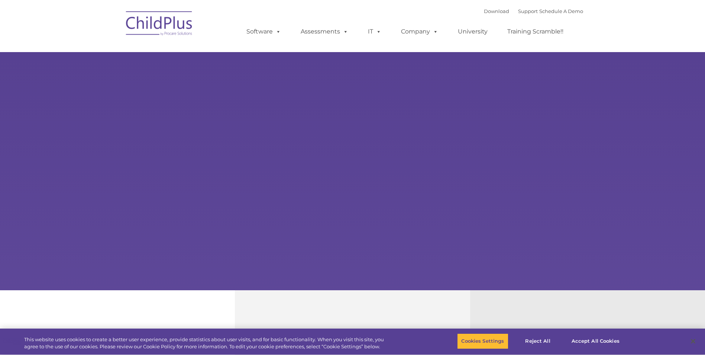 This screenshot has width=705, height=355. Describe the element at coordinates (535, 32) in the screenshot. I see `a: Training Scramble!!` at that location.